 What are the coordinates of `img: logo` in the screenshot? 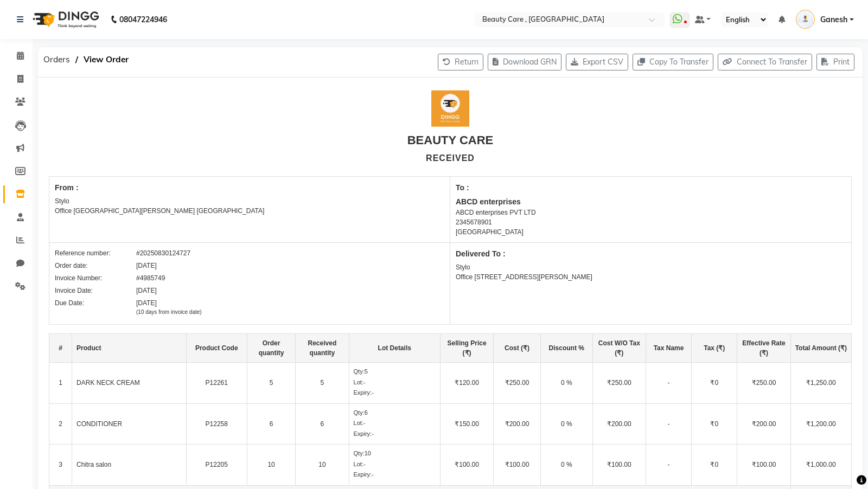 It's located at (65, 20).